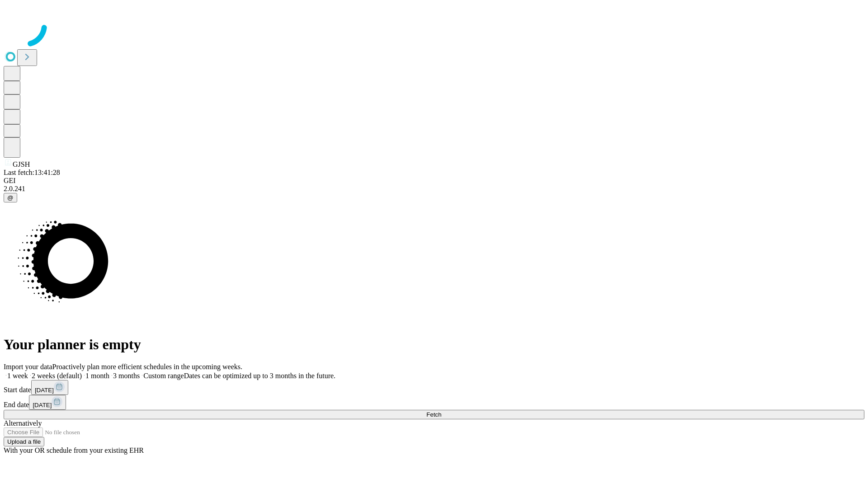 The image size is (868, 488). What do you see at coordinates (434, 387) in the screenshot?
I see `div: Start date` at bounding box center [434, 387].